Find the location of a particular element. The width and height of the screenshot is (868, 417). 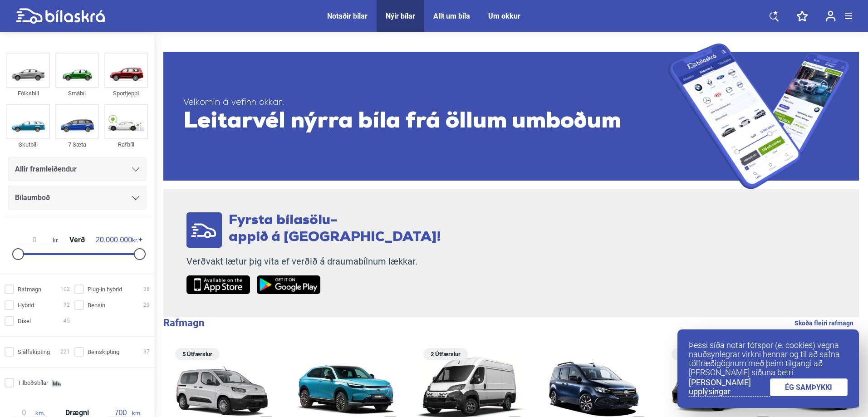

p: Þessi síða notar fótspor (e. cookies) vegna nauðsynlegrar virkni hennar og til að safna tölfræðig... is located at coordinates (768, 359).